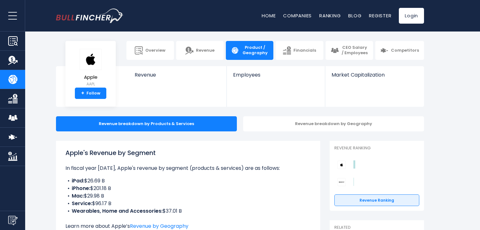  What do you see at coordinates (411, 16) in the screenshot?
I see `a: Login` at bounding box center [411, 16].